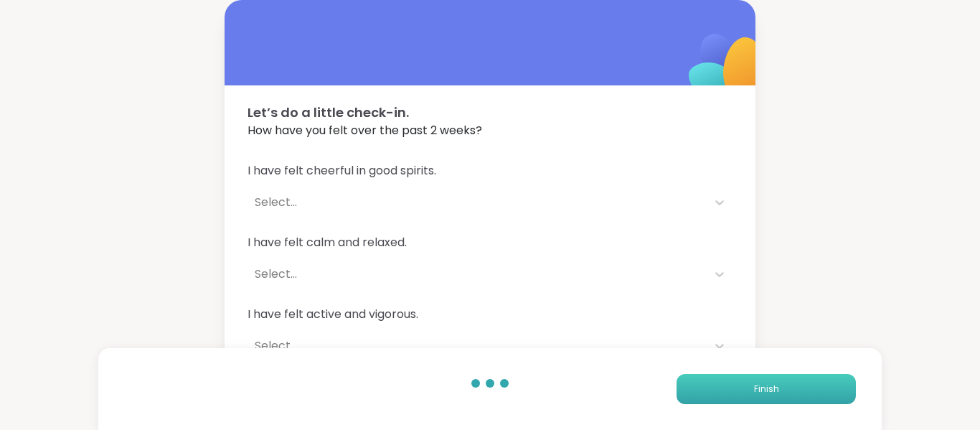  Describe the element at coordinates (490, 131) in the screenshot. I see `span: How have you felt over the past 2 weeks?` at that location.